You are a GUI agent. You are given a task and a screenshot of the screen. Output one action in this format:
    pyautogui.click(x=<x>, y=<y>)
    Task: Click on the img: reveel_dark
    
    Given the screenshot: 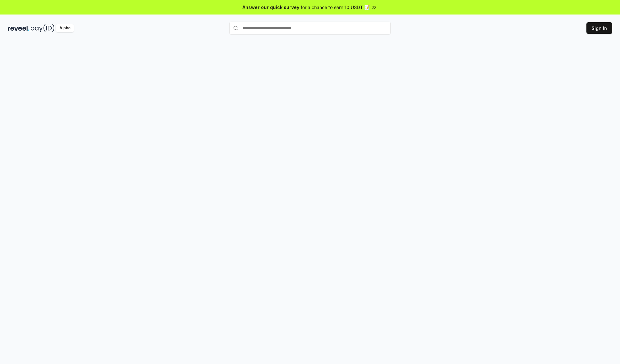 What is the action you would take?
    pyautogui.click(x=19, y=28)
    